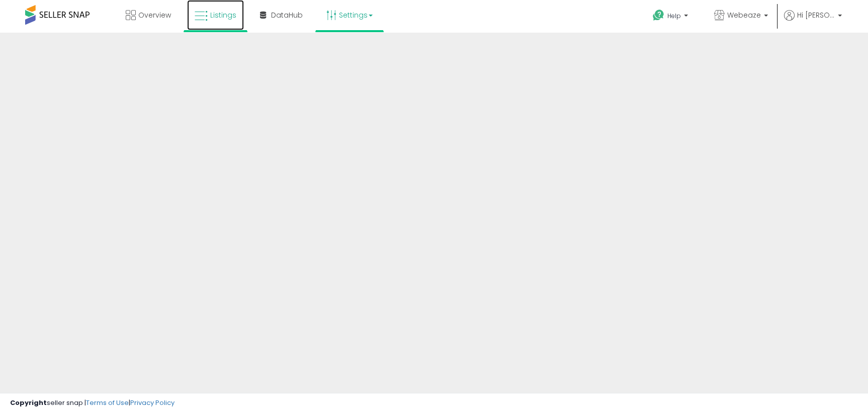 This screenshot has width=868, height=413. What do you see at coordinates (152, 403) in the screenshot?
I see `a: Privacy Policy` at bounding box center [152, 403].